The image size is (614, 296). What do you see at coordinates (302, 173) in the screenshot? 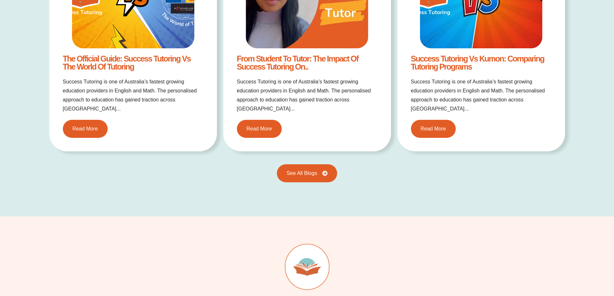
I see `span: See All Blogs` at bounding box center [302, 173].